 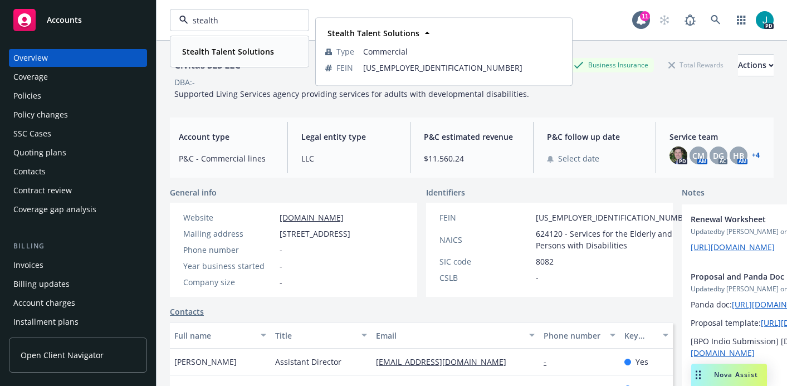 What do you see at coordinates (78, 303) in the screenshot?
I see `a: Account charges` at bounding box center [78, 303].